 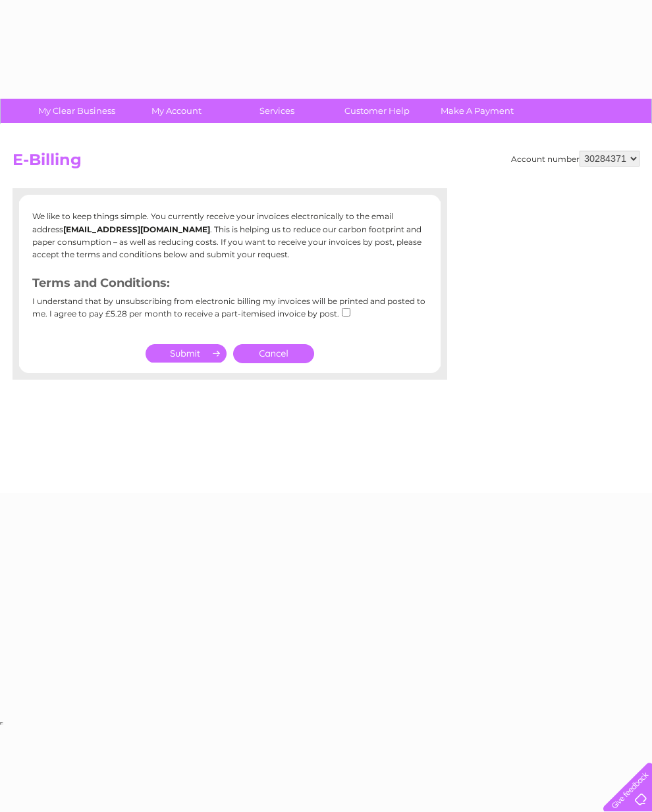 What do you see at coordinates (186, 353) in the screenshot?
I see `input: Submit` at bounding box center [186, 353].